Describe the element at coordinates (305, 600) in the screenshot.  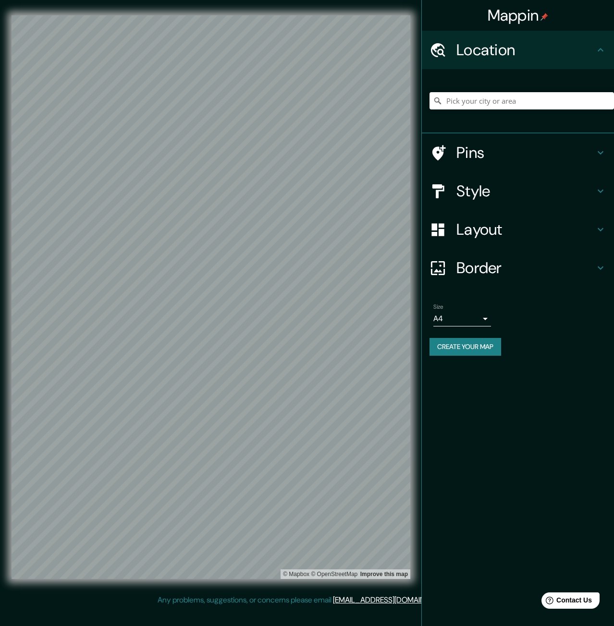
I see `p: Any problems, suggestions, or concerns please email .` at that location.